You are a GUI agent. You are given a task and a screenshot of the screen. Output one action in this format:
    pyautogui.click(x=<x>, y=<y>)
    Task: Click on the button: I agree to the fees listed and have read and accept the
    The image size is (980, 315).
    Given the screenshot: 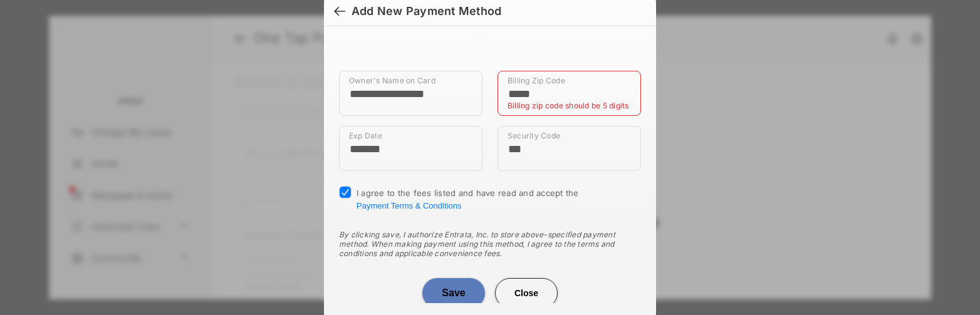 What is the action you would take?
    pyautogui.click(x=409, y=206)
    